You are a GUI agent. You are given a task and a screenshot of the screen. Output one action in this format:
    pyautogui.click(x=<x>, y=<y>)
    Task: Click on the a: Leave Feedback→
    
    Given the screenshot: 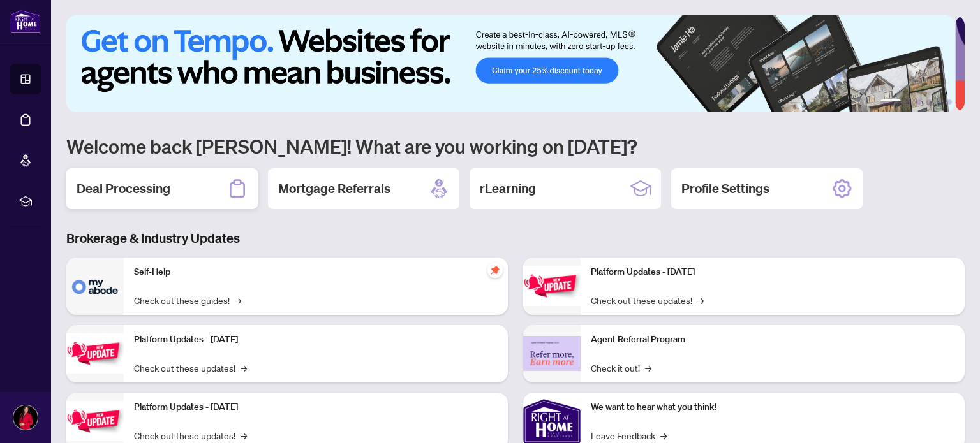 What is the action you would take?
    pyautogui.click(x=629, y=436)
    